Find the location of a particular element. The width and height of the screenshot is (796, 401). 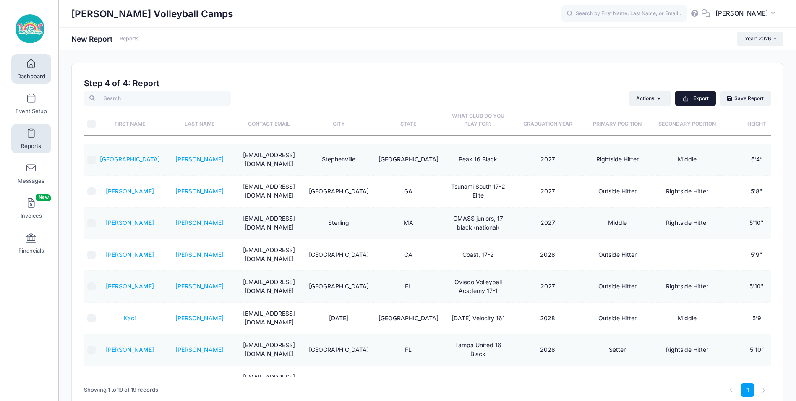

td: Stephenville is located at coordinates (339, 160).